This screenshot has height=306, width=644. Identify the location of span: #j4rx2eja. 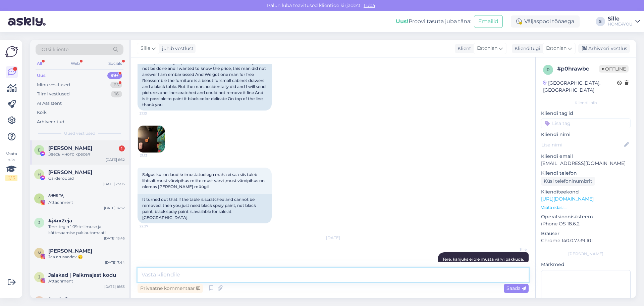
(60, 221).